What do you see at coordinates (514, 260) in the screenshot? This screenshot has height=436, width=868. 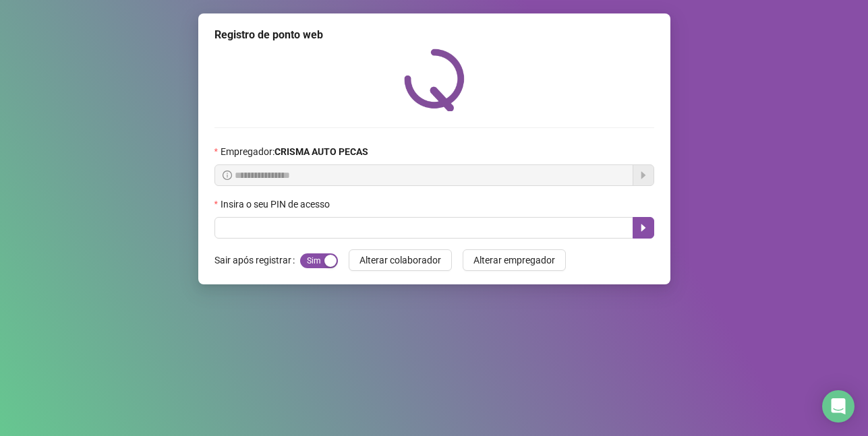 I see `button: Alterar empregador` at bounding box center [514, 260].